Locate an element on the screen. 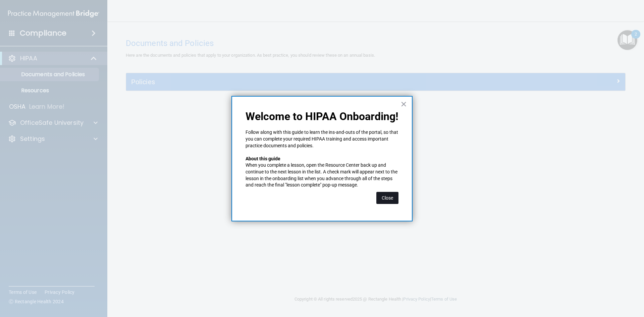 This screenshot has width=644, height=317. strong: About this guide is located at coordinates (263, 158).